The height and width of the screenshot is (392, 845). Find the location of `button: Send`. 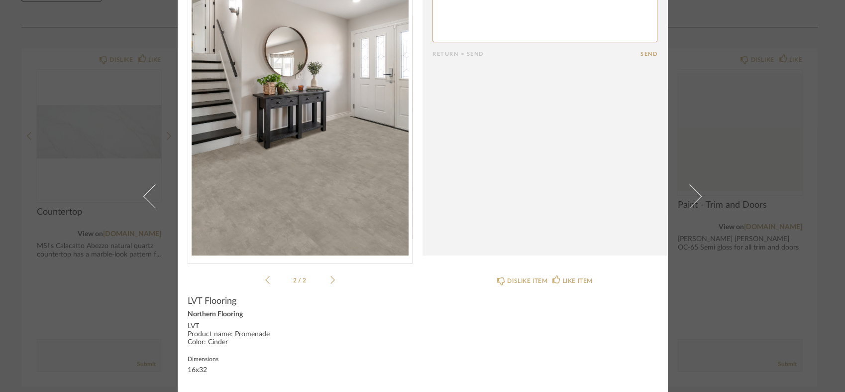

button: Send is located at coordinates (649, 54).